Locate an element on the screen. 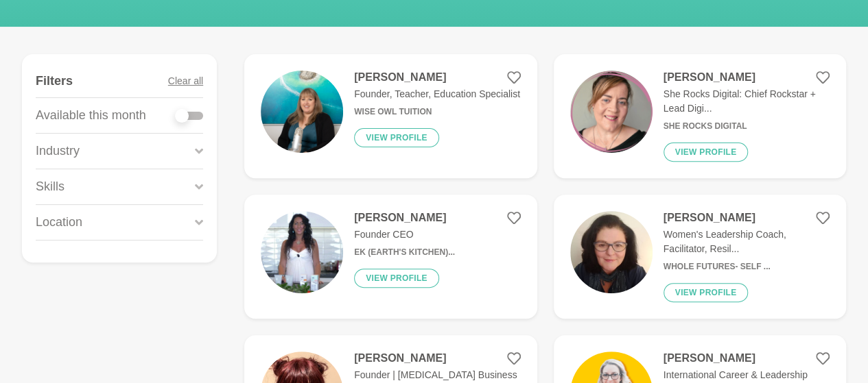 The width and height of the screenshot is (868, 383). h6: EK (Earth's Kitchen)... is located at coordinates (404, 252).